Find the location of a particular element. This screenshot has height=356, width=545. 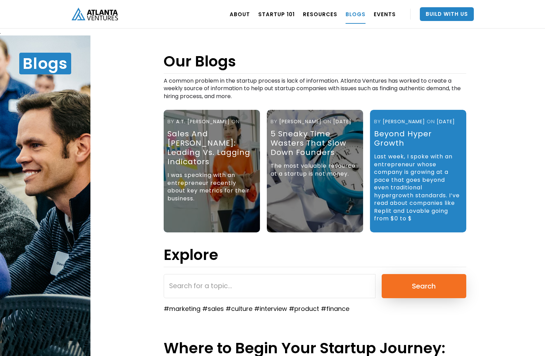

a: Build With Us is located at coordinates (447, 14).